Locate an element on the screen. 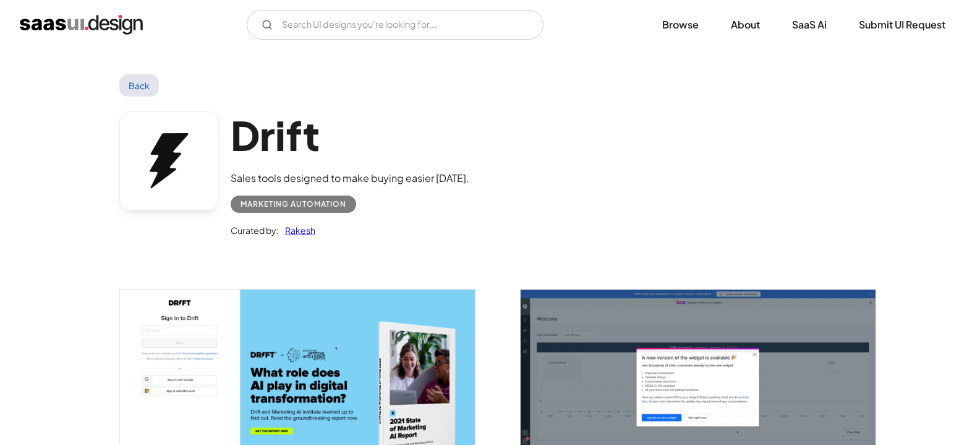  a: Back is located at coordinates (139, 85).